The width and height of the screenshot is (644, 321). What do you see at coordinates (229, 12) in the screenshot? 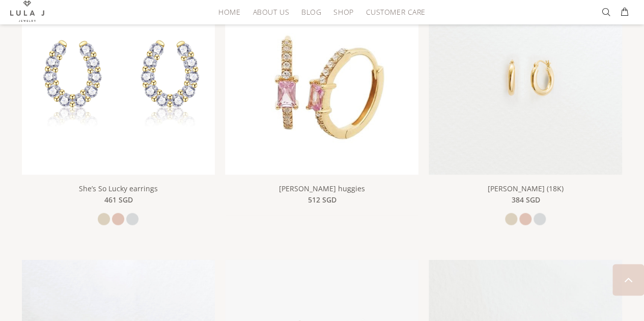
I see `span: HOME` at bounding box center [229, 12].